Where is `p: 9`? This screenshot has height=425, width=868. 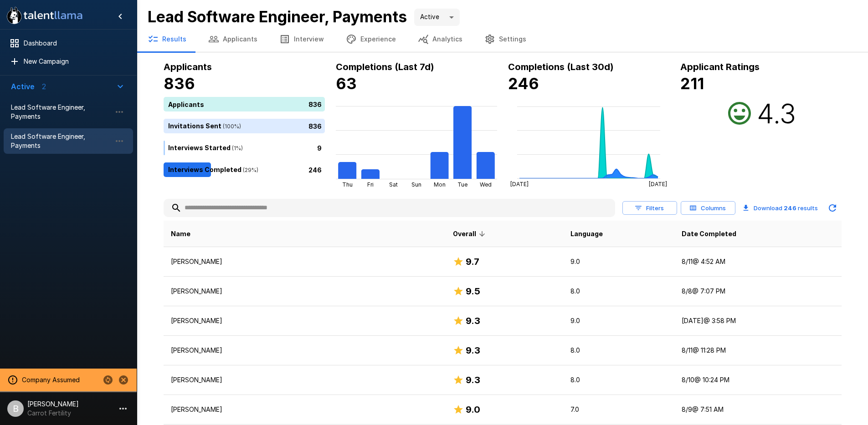 p: 9 is located at coordinates (319, 147).